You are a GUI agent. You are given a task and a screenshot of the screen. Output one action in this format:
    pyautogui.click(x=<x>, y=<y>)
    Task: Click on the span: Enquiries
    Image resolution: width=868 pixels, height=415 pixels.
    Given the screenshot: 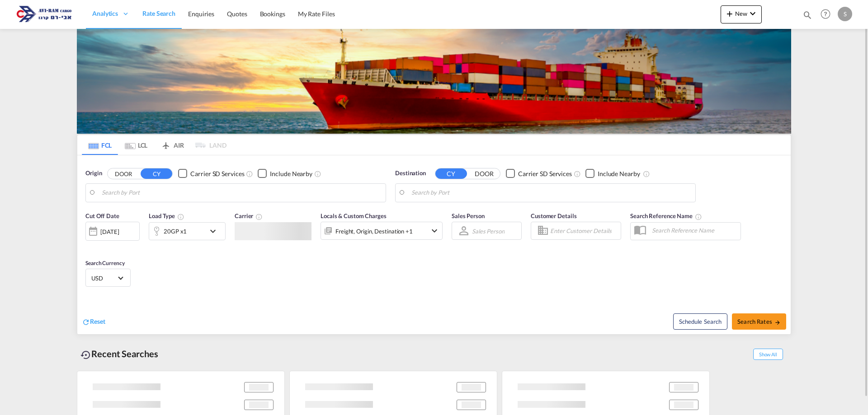 What is the action you would take?
    pyautogui.click(x=201, y=14)
    